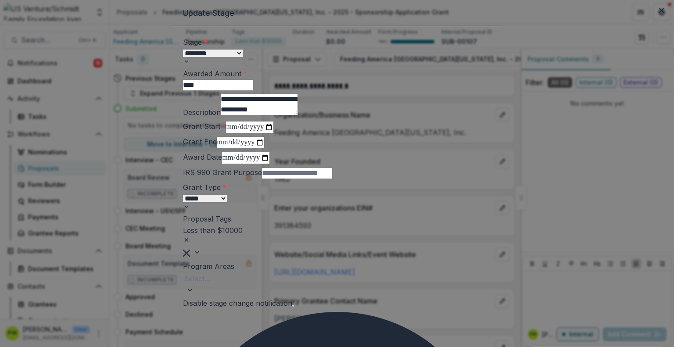 This screenshot has width=674, height=347. I want to click on label: IRS 990 Grant Purpose, so click(222, 172).